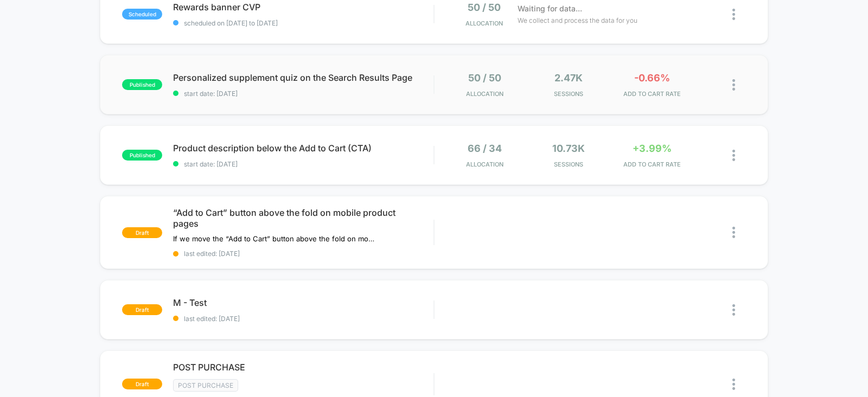 This screenshot has height=397, width=868. I want to click on span: Rewards banner CVP, so click(303, 7).